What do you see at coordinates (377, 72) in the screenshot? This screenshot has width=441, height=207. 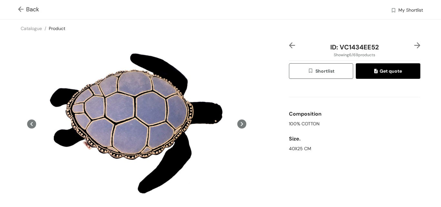 I see `img: quote` at bounding box center [377, 72].